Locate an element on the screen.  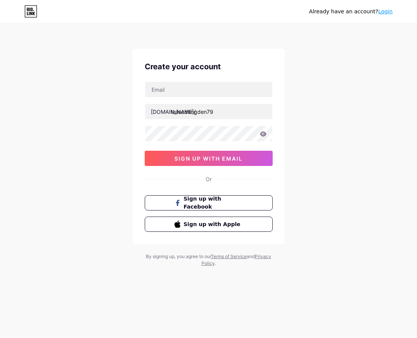
input: Email is located at coordinates (209, 89).